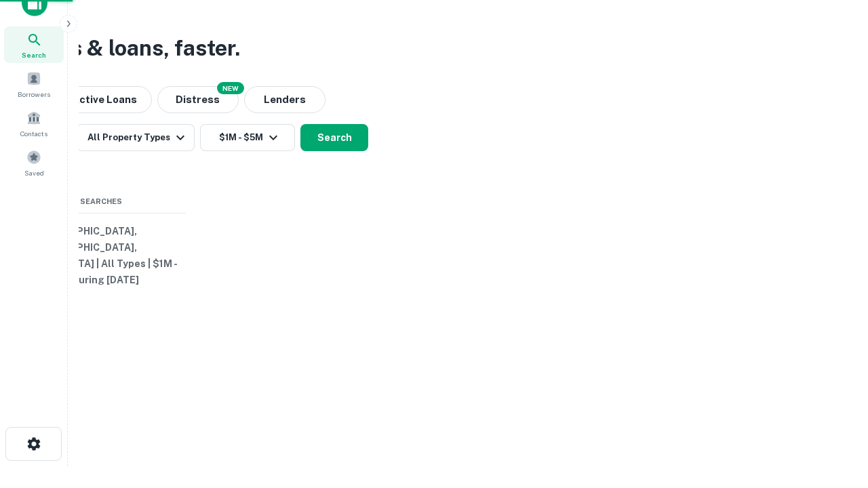 The width and height of the screenshot is (868, 488). I want to click on div: Saved, so click(34, 162).